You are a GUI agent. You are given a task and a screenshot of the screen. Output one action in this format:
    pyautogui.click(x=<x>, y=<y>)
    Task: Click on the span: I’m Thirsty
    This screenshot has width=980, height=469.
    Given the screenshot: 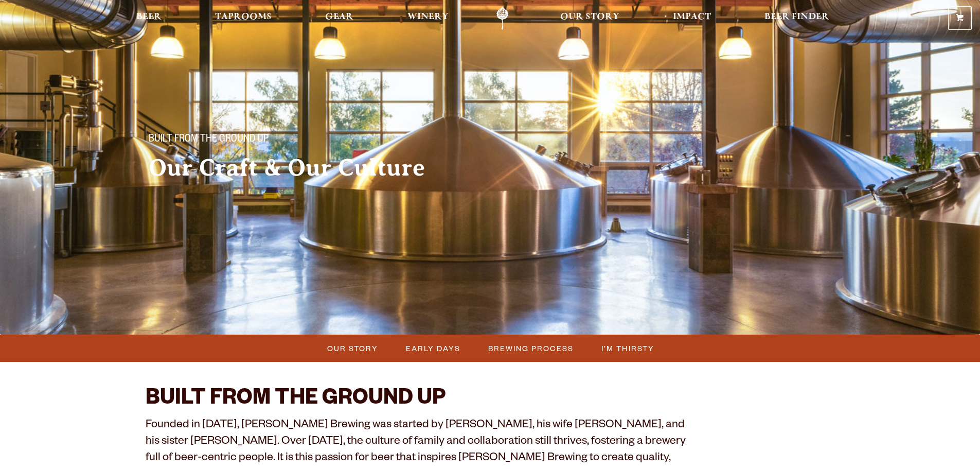 What is the action you would take?
    pyautogui.click(x=627, y=348)
    